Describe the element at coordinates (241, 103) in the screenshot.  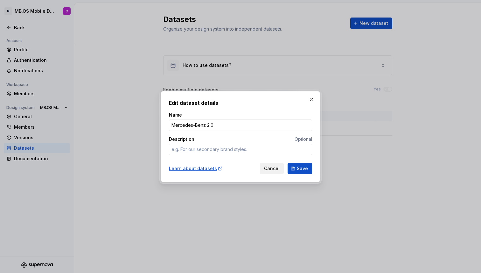
I see `h2: Edit dataset details` at that location.